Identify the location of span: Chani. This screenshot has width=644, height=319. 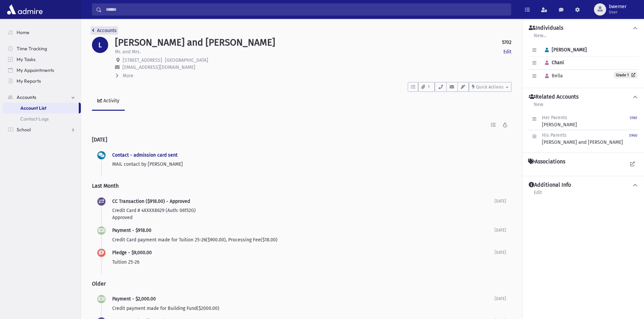
(553, 63).